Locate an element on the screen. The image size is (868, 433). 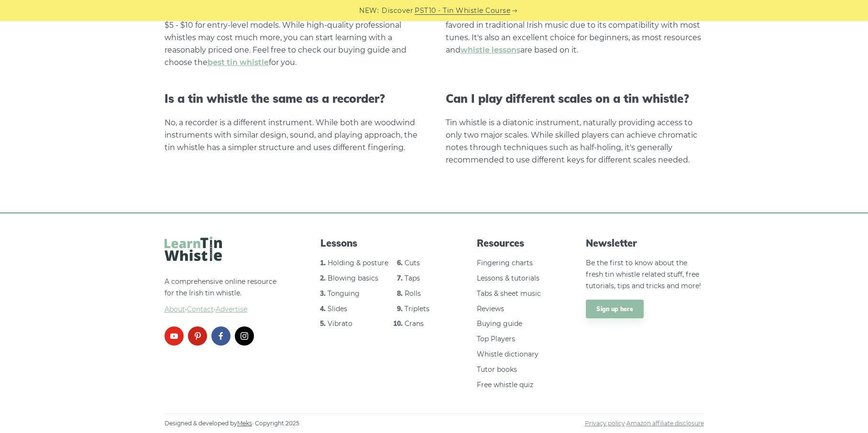
span: Discover is located at coordinates (397, 10).